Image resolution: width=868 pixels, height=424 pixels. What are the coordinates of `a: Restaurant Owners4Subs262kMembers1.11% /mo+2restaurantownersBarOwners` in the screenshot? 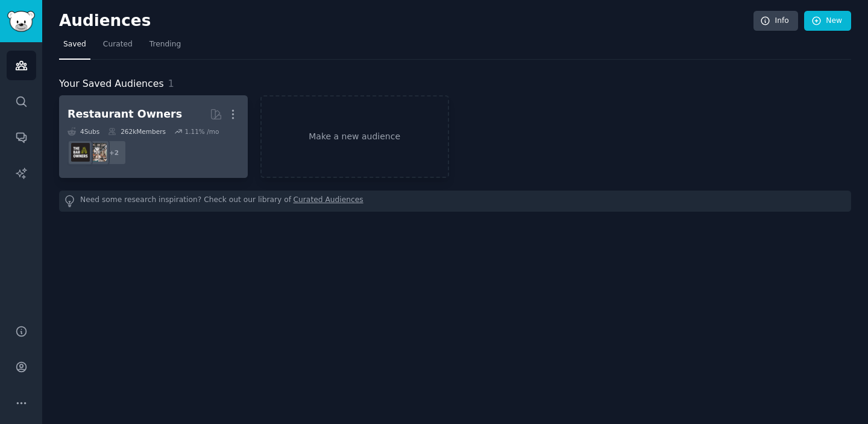 It's located at (153, 136).